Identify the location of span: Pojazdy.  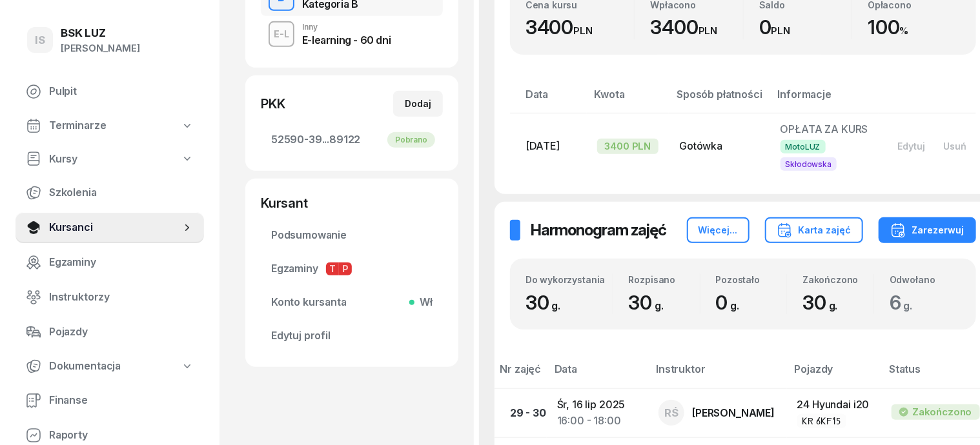
(121, 332).